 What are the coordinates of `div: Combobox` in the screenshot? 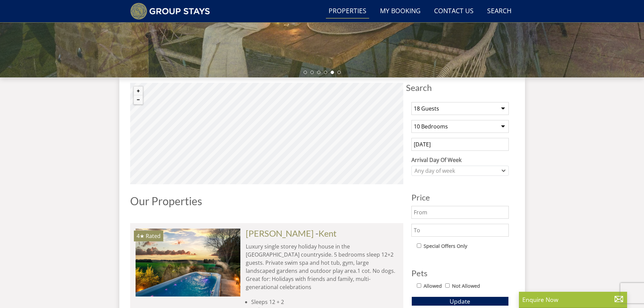 It's located at (460, 170).